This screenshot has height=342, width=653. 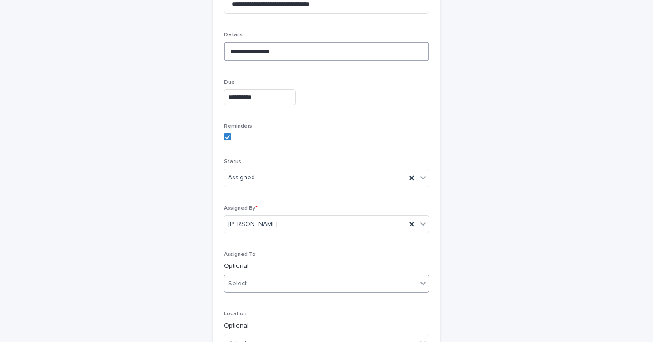 I want to click on span: Location, so click(x=235, y=314).